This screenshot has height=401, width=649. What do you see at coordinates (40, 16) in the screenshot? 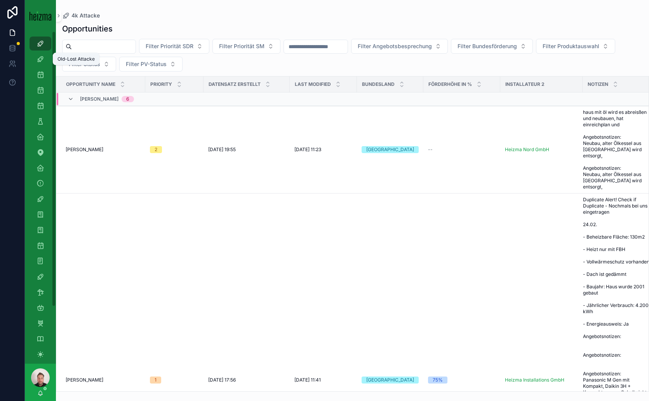
I see `img: App logo` at bounding box center [40, 16].